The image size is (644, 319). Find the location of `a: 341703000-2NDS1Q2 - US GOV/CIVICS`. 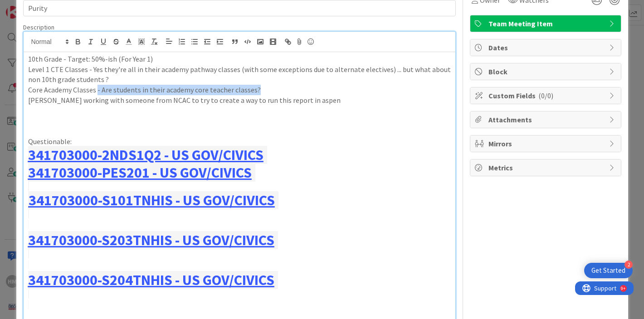

a: 341703000-2NDS1Q2 - US GOV/CIVICS is located at coordinates (146, 155).